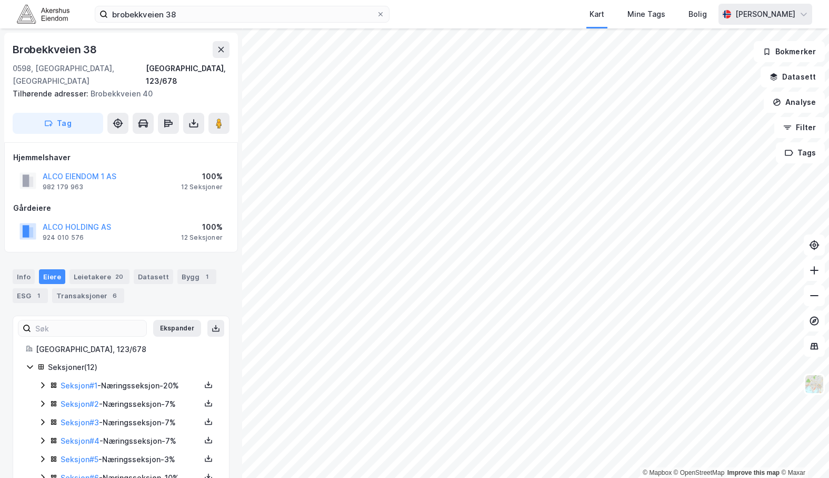  I want to click on button: Analyse, so click(795, 102).